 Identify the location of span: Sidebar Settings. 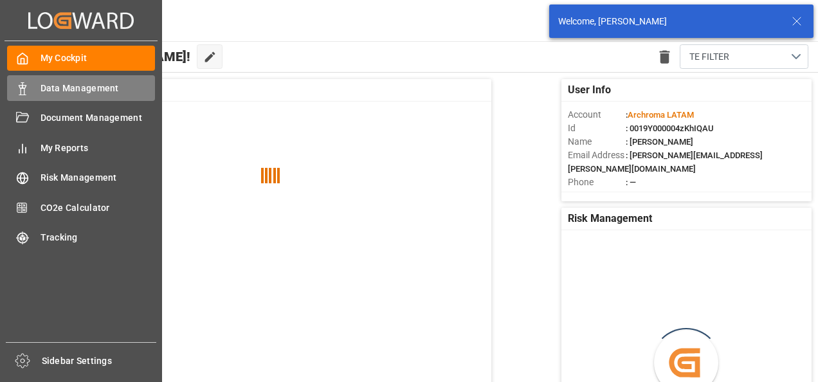
(99, 361).